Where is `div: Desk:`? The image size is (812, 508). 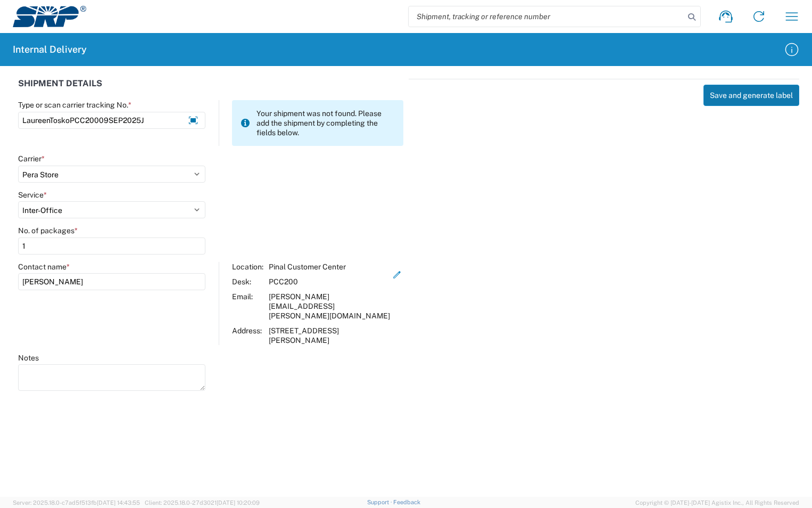 div: Desk: is located at coordinates (247, 282).